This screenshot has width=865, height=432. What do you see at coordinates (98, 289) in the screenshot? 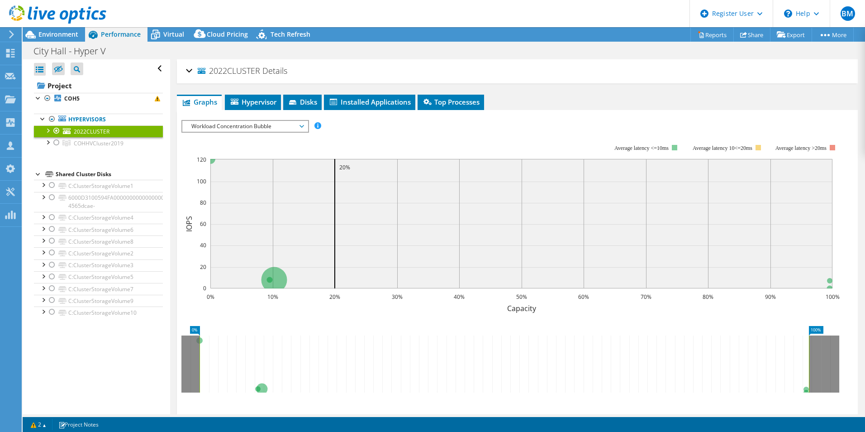
I see `a: C:ClusterStorageVolume7` at bounding box center [98, 289].